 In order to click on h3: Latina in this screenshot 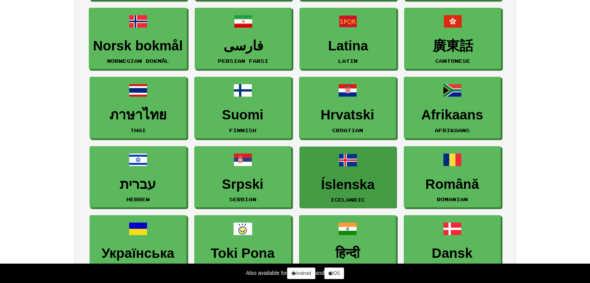, I will do `click(348, 46)`.